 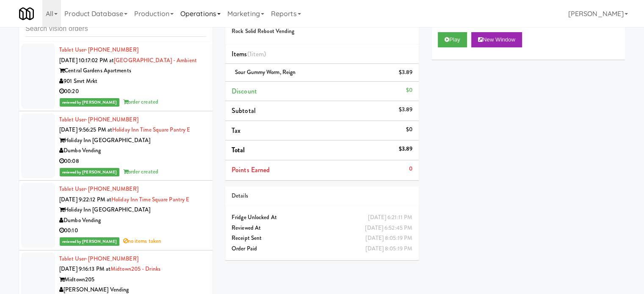 I want to click on div: 0, so click(x=410, y=168).